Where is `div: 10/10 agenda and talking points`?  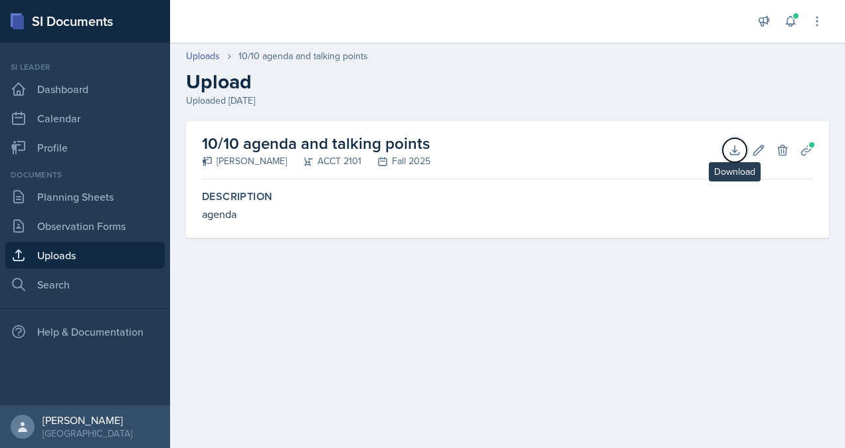 div: 10/10 agenda and talking points is located at coordinates (303, 56).